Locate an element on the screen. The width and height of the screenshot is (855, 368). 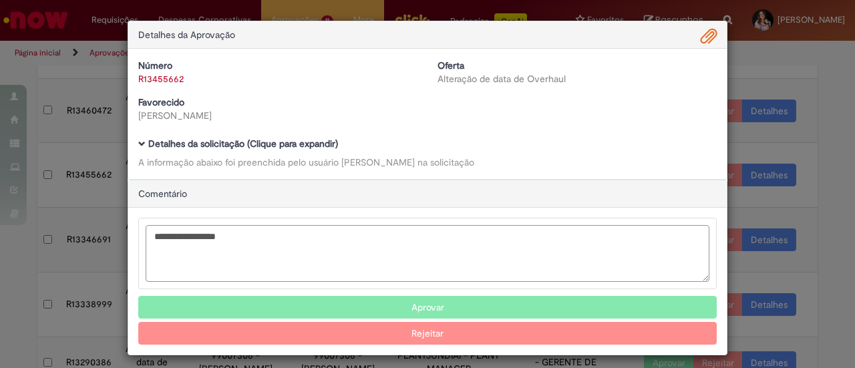
div: Alteração de data de Overhaul is located at coordinates (577, 79).